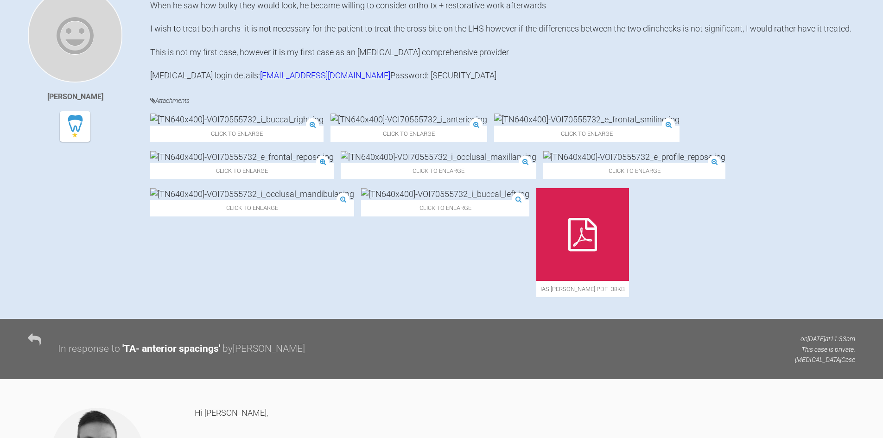 Image resolution: width=883 pixels, height=438 pixels. Describe the element at coordinates (634, 157) in the screenshot. I see `img: [TN640x400]-VOI70555732_e_profile_repose.jpg` at that location.